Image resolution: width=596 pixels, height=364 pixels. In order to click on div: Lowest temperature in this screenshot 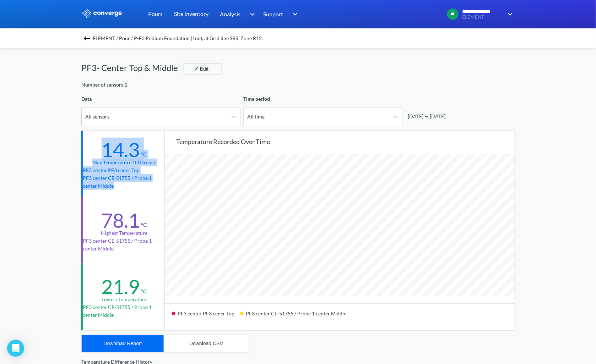, I will do `click(125, 300)`.